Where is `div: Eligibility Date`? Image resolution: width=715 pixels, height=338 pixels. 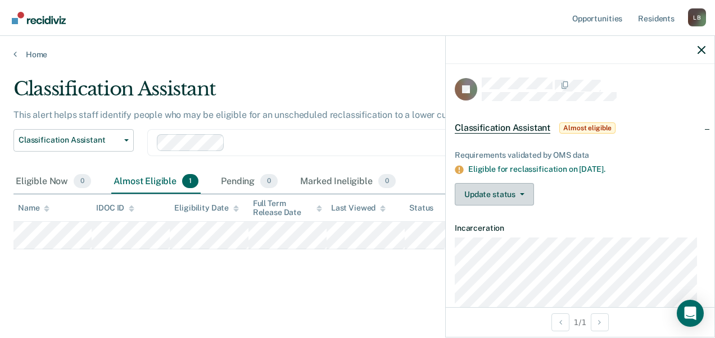 div: Eligibility Date is located at coordinates (206, 208).